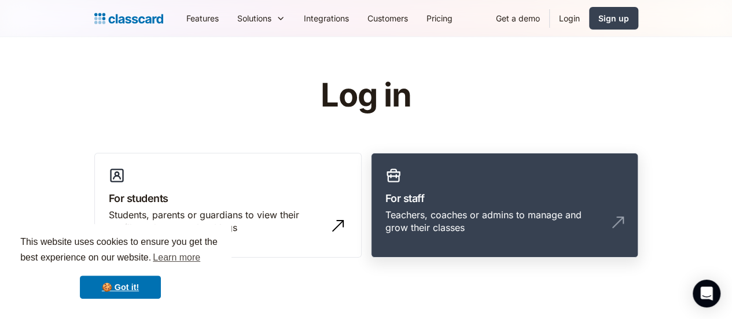 The height and width of the screenshot is (319, 732). I want to click on div: Sign up, so click(614, 18).